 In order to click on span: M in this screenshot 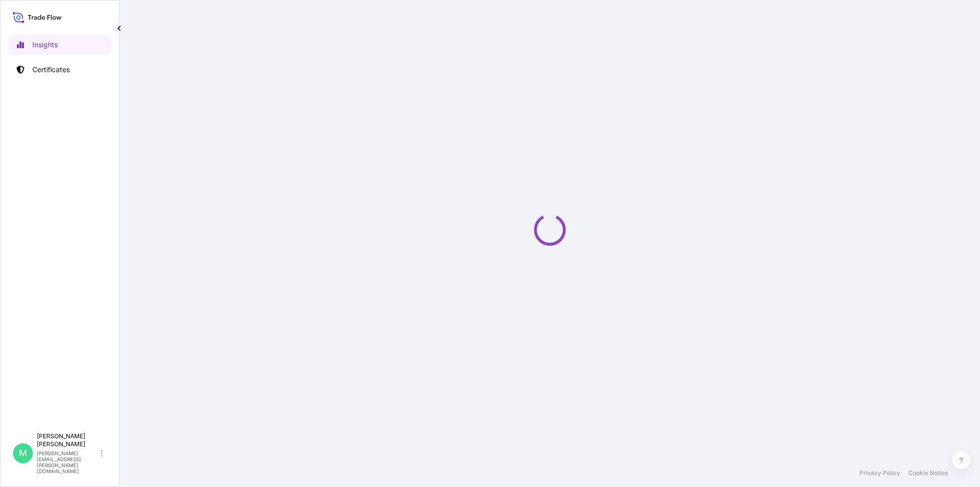, I will do `click(23, 453)`.